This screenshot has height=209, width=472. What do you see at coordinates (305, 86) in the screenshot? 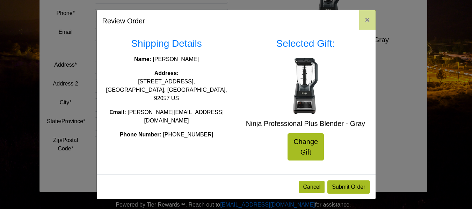
I see `img: Ninja Professional Plus Blender - Gray` at bounding box center [305, 86].